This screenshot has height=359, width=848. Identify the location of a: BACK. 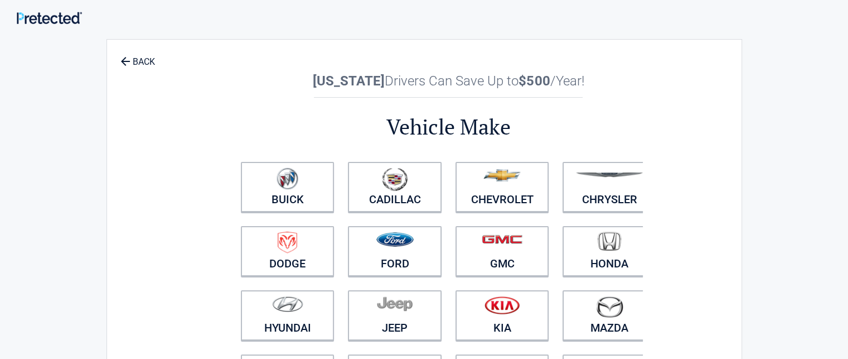
(138, 56).